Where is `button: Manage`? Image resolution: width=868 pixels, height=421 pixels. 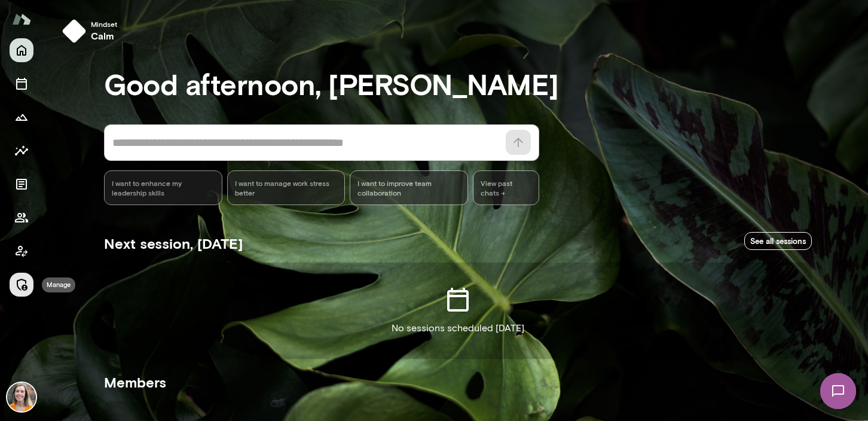
button: Manage is located at coordinates (22, 285).